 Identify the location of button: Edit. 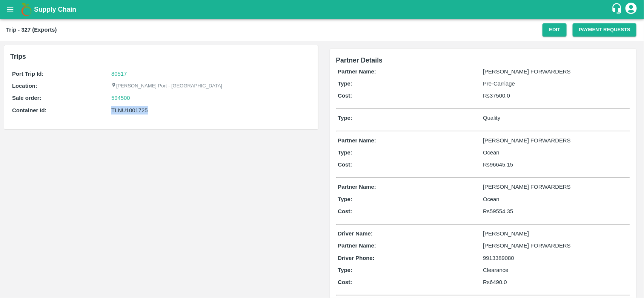
(554, 30).